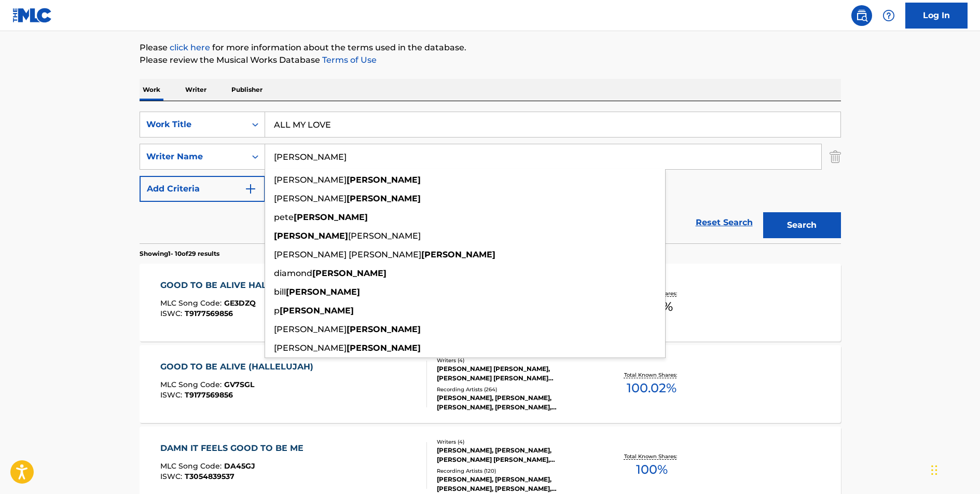 Image resolution: width=980 pixels, height=494 pixels. Describe the element at coordinates (954, 469) in the screenshot. I see `div: Chat Widget` at that location.